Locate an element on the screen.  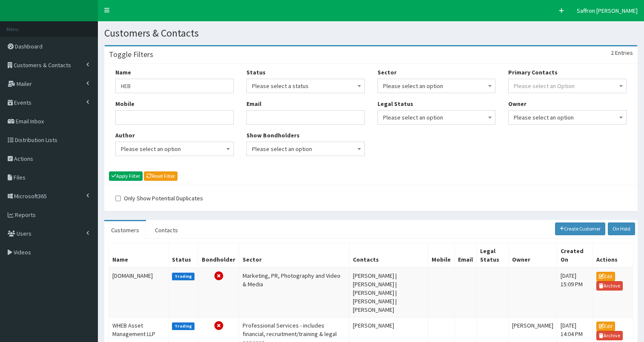
span: Customers & Contacts is located at coordinates (42, 65).